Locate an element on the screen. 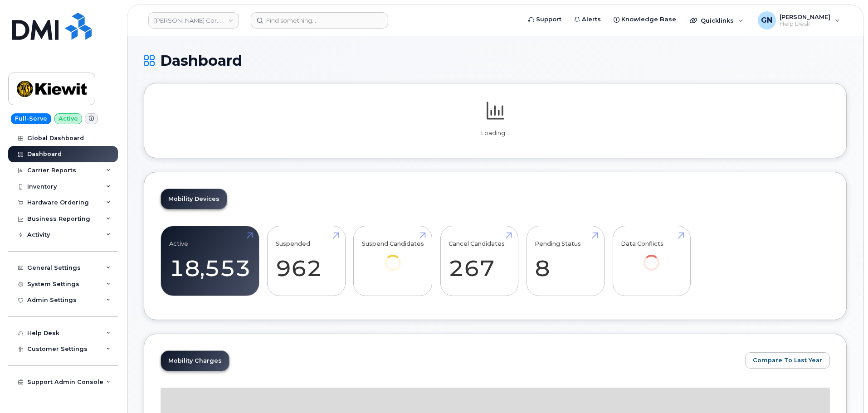 This screenshot has height=413, width=868. h1: Dashboard is located at coordinates (495, 60).